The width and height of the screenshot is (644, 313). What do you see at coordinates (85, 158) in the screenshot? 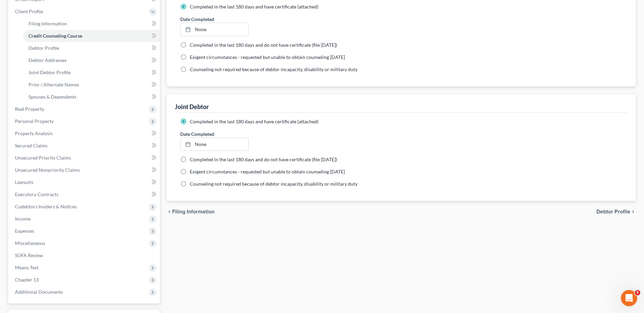
I see `a: Unsecured Priority Claims` at bounding box center [85, 158].